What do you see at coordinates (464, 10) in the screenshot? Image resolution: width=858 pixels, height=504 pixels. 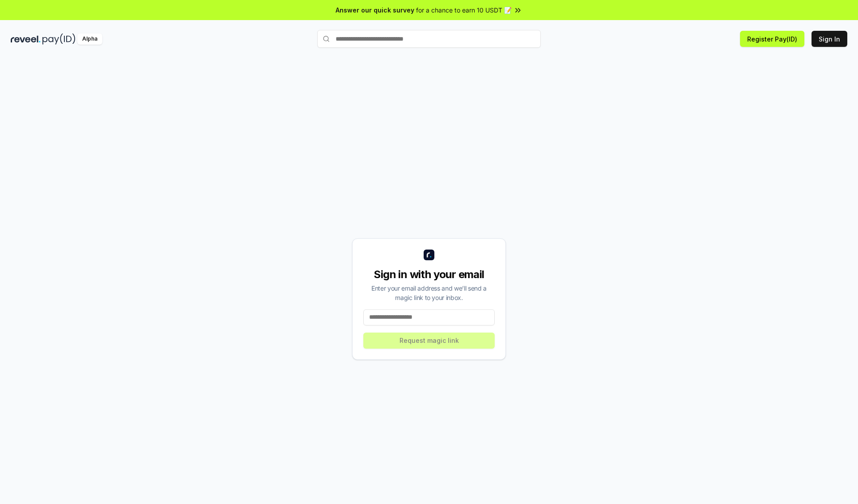 I see `span: for a chance to earn 10 USDT 📝` at bounding box center [464, 10].